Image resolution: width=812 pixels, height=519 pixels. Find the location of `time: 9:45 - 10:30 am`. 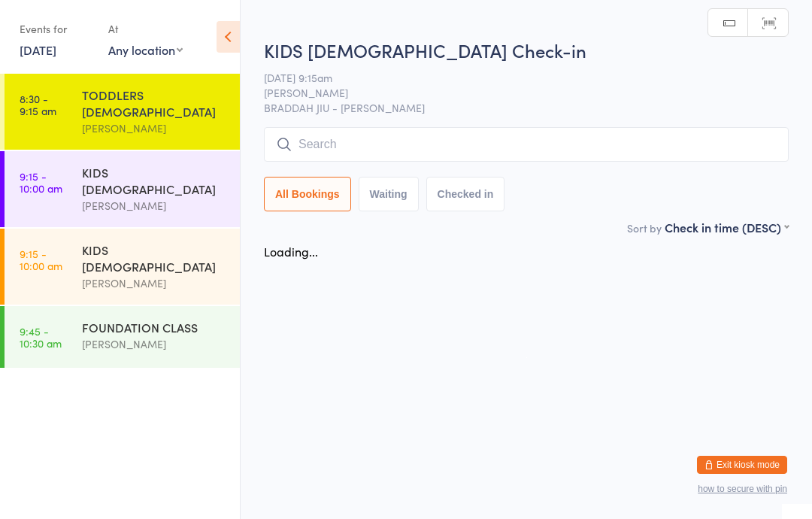

time: 9:45 - 10:30 am is located at coordinates (41, 337).